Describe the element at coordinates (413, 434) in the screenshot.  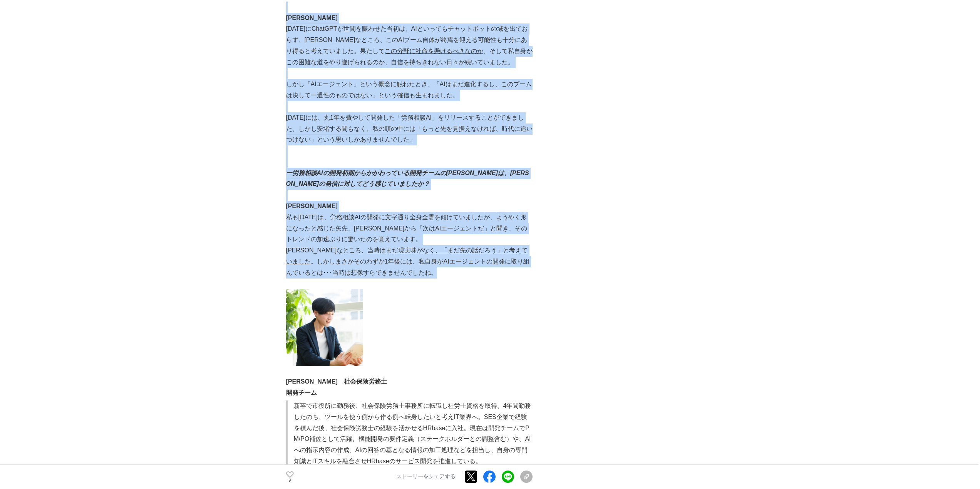
I see `p: 新卒で市役所に勤務後、社会保険労務士事務所に転職し社労士資格を取得。4年間勤務したのち、ツールを使う側から作る側へ転身したいと考えIT業界へ。SES企業で経験を積んだ後、社会保険労務士の経験を活...` at that location.